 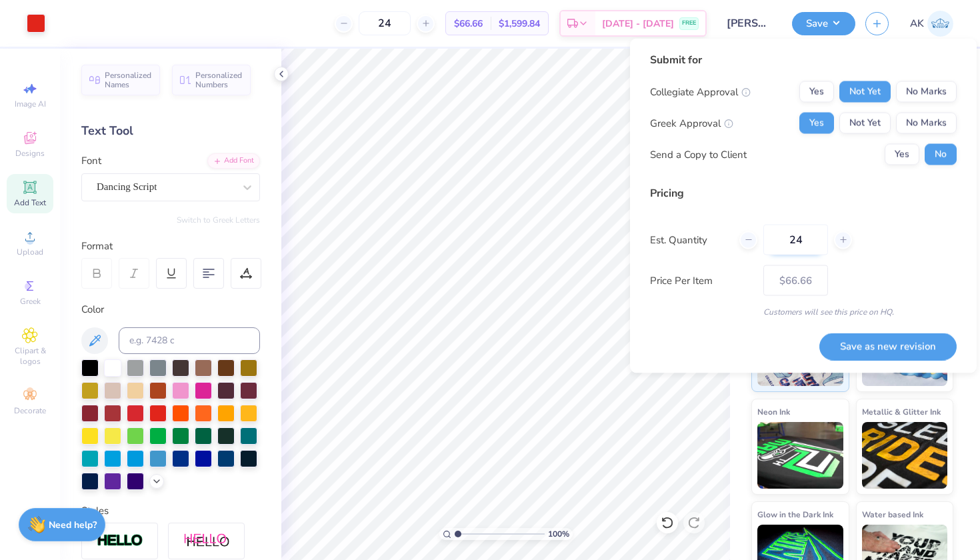 What do you see at coordinates (750, 23) in the screenshot?
I see `input: Untitled Design` at bounding box center [750, 23].